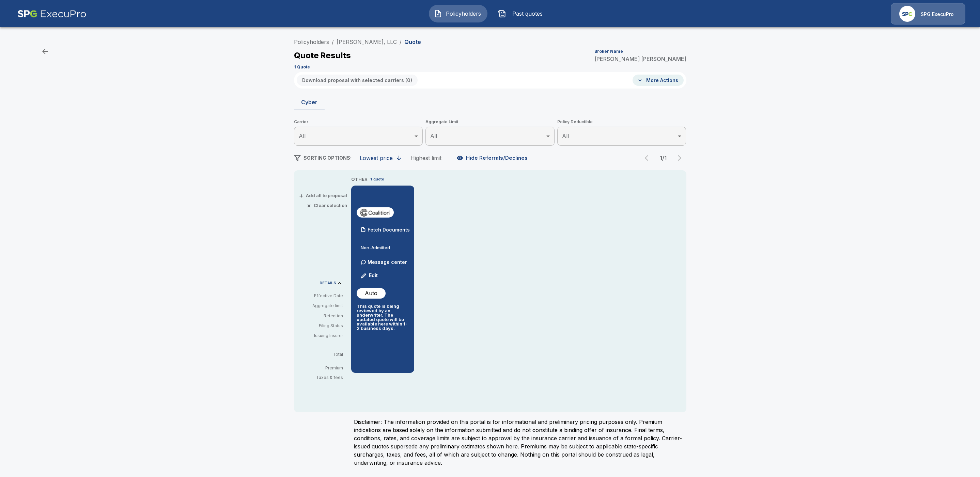 The image size is (980, 477). What do you see at coordinates (359, 180) in the screenshot?
I see `p: OTHER` at bounding box center [359, 180].